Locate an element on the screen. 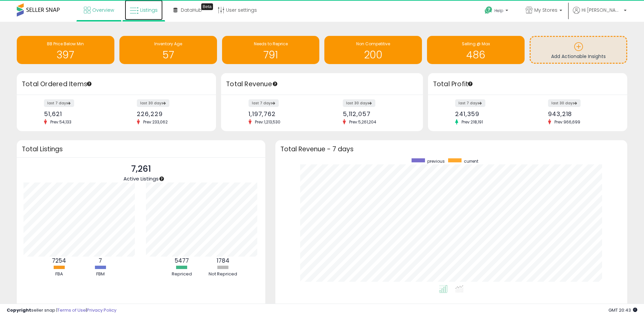 The height and width of the screenshot is (317, 644). b: 1784 is located at coordinates (223, 261).